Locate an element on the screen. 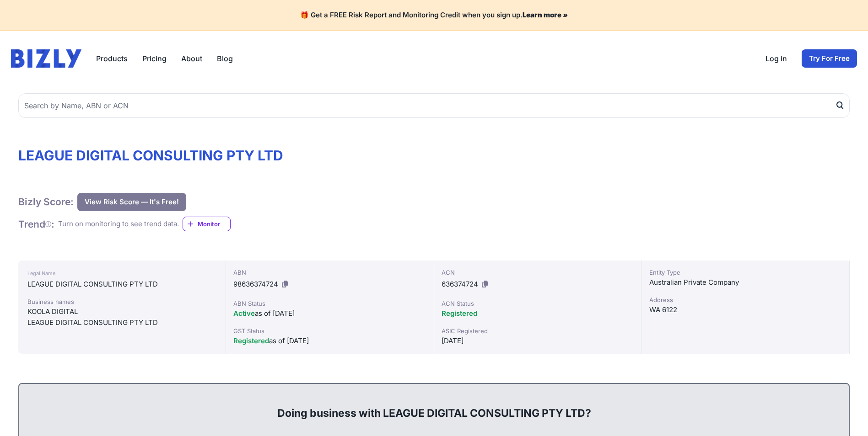  a: Pricing is located at coordinates (154, 58).